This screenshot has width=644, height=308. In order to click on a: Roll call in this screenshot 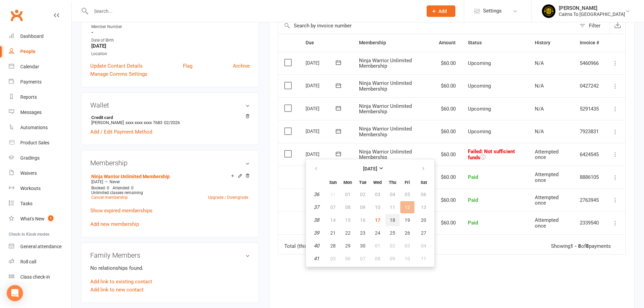, I will do `click(39, 262)`.